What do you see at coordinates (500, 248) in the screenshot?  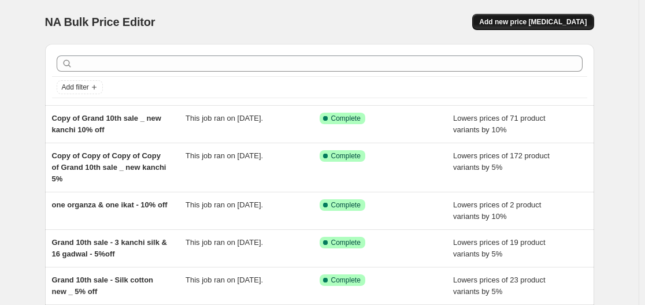 I see `span: Lowers prices of 19 product variants by 5%` at bounding box center [500, 248].